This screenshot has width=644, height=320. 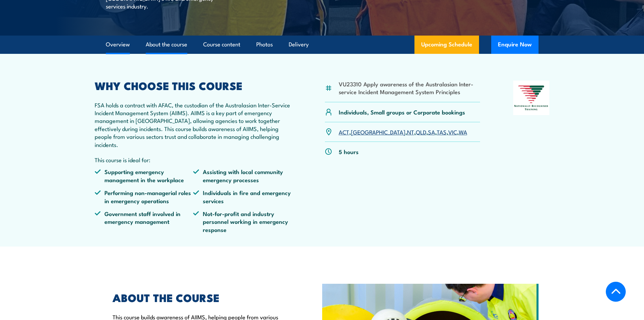 What do you see at coordinates (463, 132) in the screenshot?
I see `a: WA` at bounding box center [463, 132].